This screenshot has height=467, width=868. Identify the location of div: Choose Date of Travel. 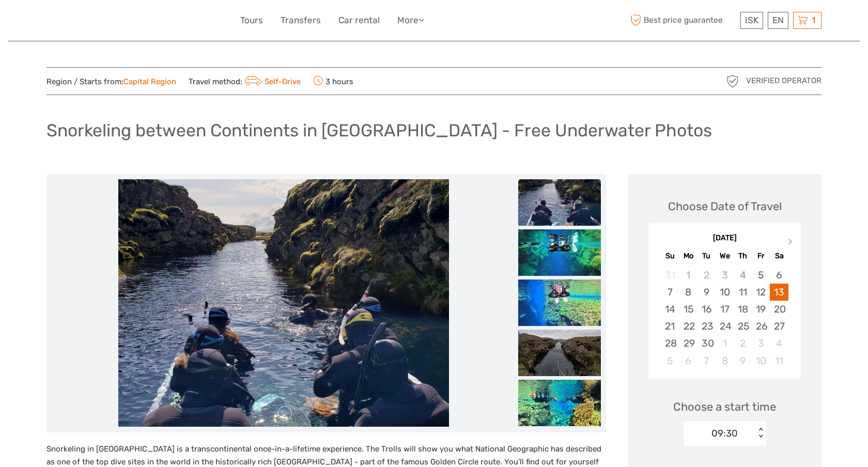
(725, 206).